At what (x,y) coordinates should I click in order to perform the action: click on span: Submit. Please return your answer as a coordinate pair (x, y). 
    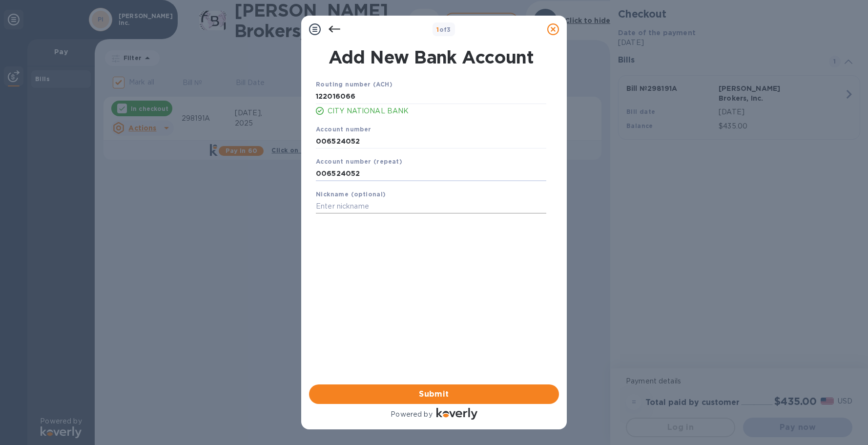
    Looking at the image, I should click on (434, 395).